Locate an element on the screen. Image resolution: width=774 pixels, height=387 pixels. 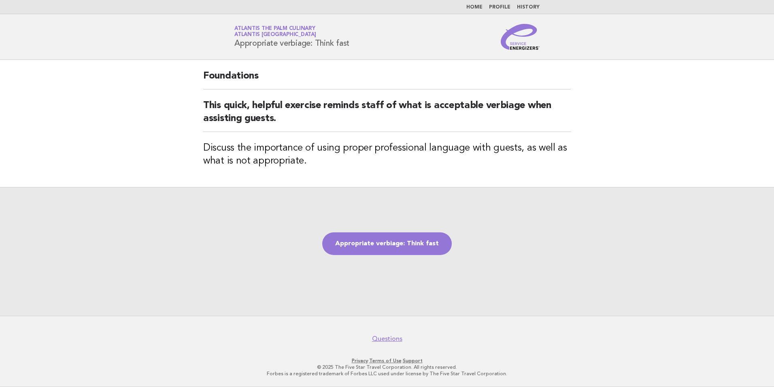
p: © 2025 The Five Star Travel Corporation. All rights reserved. is located at coordinates (387, 367).